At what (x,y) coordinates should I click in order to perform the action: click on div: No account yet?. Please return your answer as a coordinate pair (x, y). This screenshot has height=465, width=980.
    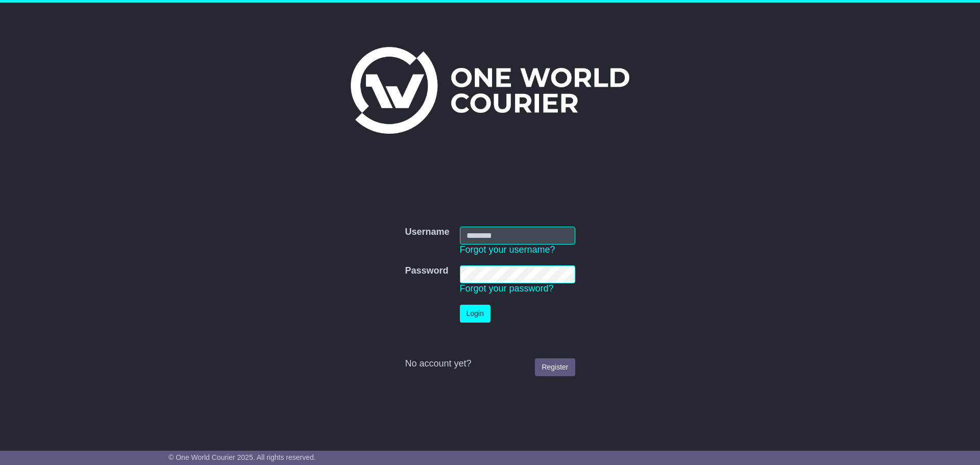
    Looking at the image, I should click on (489, 364).